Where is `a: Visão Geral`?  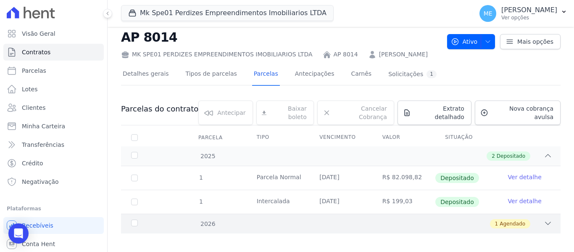
a: Visão Geral is located at coordinates (53, 34).